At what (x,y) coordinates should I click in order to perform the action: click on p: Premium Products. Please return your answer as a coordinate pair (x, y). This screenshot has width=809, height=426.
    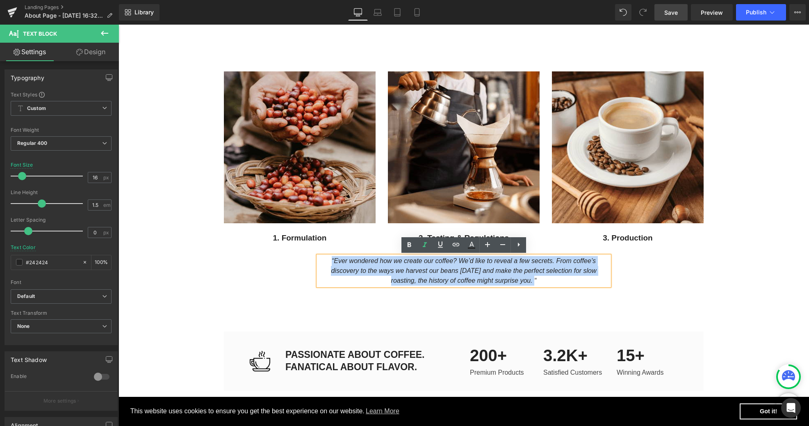
    Looking at the image, I should click on (382, 348).